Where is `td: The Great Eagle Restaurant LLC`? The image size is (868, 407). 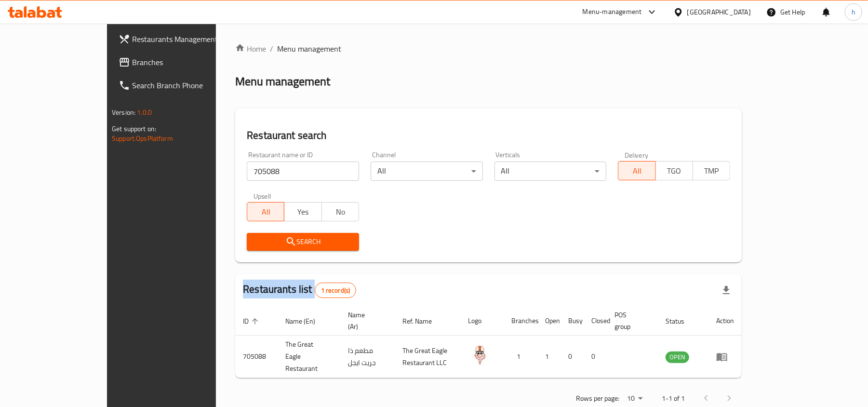
td: The Great Eagle Restaurant LLC is located at coordinates (427, 356).